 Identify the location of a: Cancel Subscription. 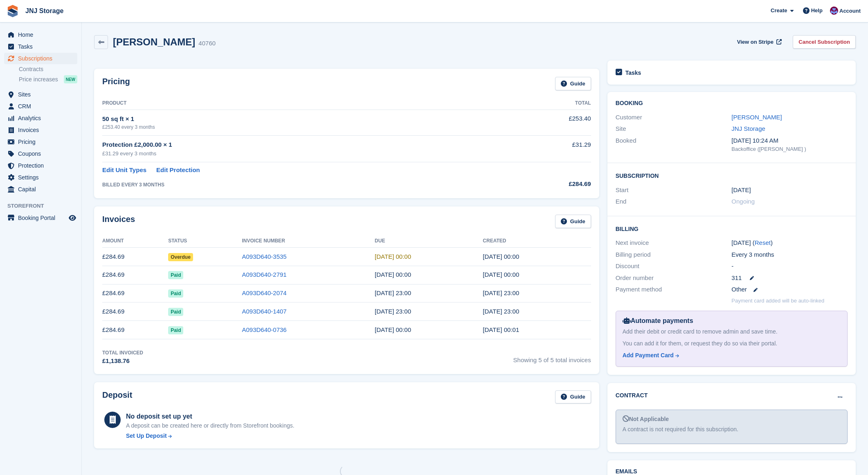
(824, 41).